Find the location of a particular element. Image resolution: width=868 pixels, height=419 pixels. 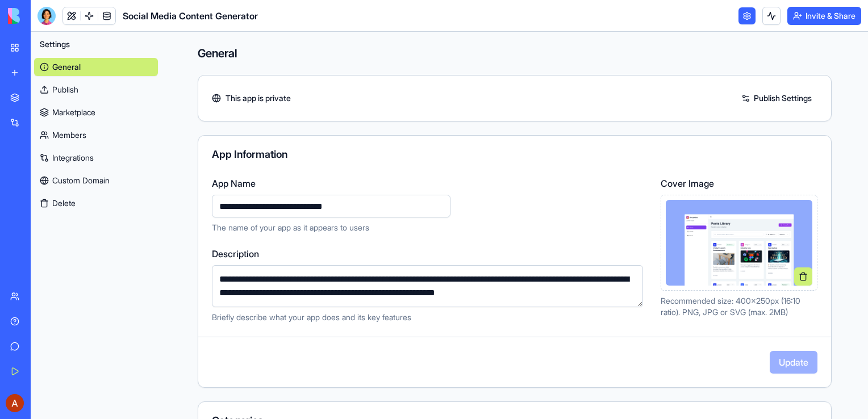

button: Delete is located at coordinates (96, 203).